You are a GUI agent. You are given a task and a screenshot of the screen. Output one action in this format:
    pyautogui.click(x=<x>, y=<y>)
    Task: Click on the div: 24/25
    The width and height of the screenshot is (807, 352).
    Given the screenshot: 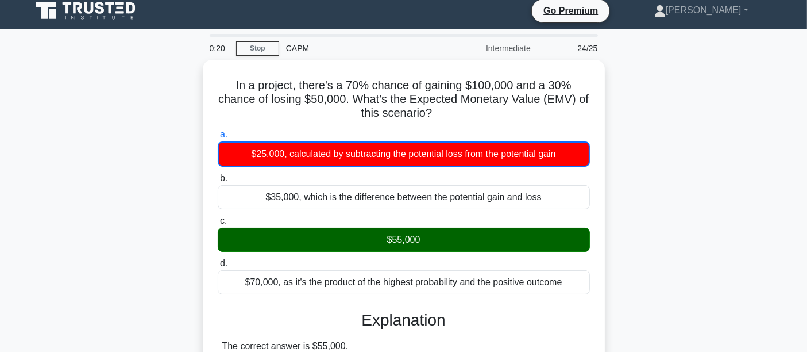 What is the action you would take?
    pyautogui.click(x=571, y=48)
    